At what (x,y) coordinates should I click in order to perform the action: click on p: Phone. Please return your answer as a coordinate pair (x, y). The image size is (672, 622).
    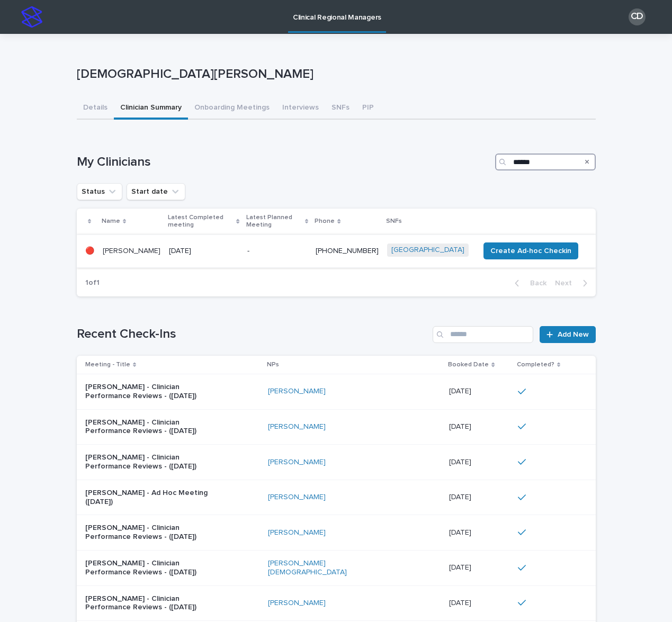
    Looking at the image, I should click on (325, 221).